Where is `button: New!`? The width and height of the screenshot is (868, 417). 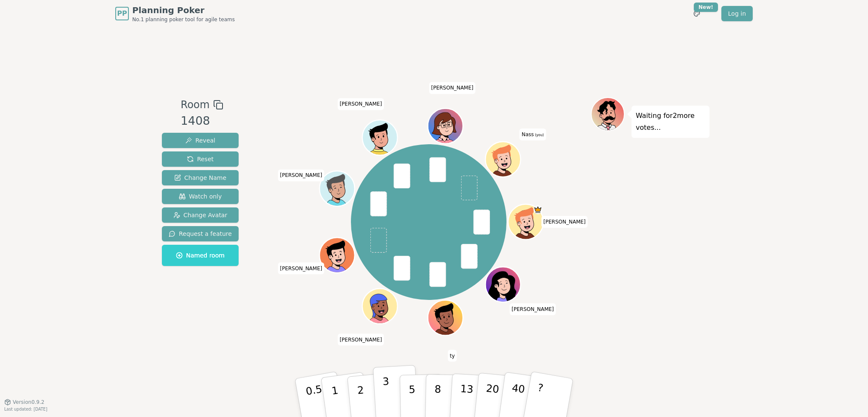 button: New! is located at coordinates (697, 14).